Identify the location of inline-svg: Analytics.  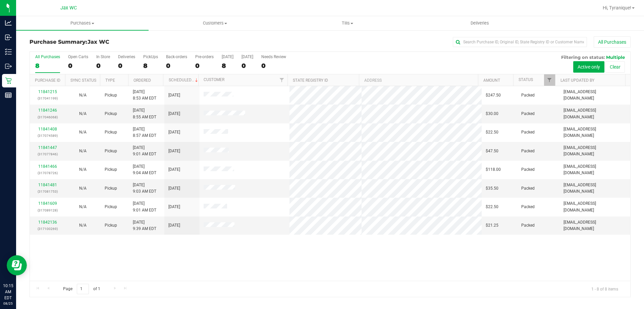
(8, 23).